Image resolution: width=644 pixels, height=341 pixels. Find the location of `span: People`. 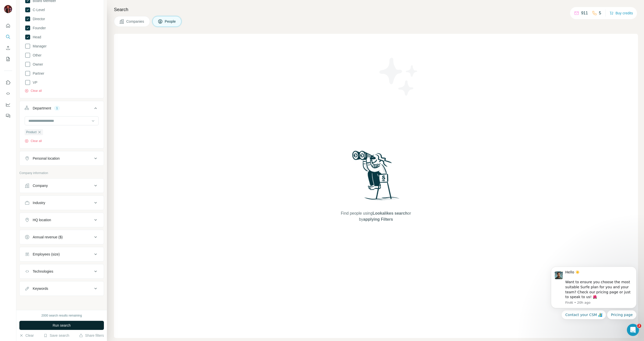

span: People is located at coordinates (171, 21).